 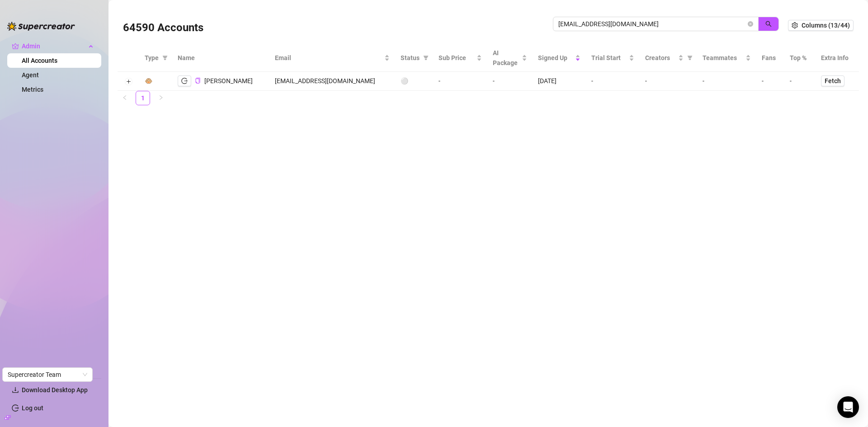 I want to click on button: left, so click(x=125, y=98).